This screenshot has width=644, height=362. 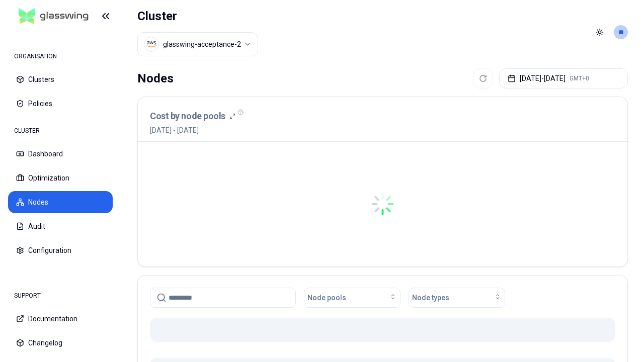 I want to click on button: Policies, so click(x=60, y=104).